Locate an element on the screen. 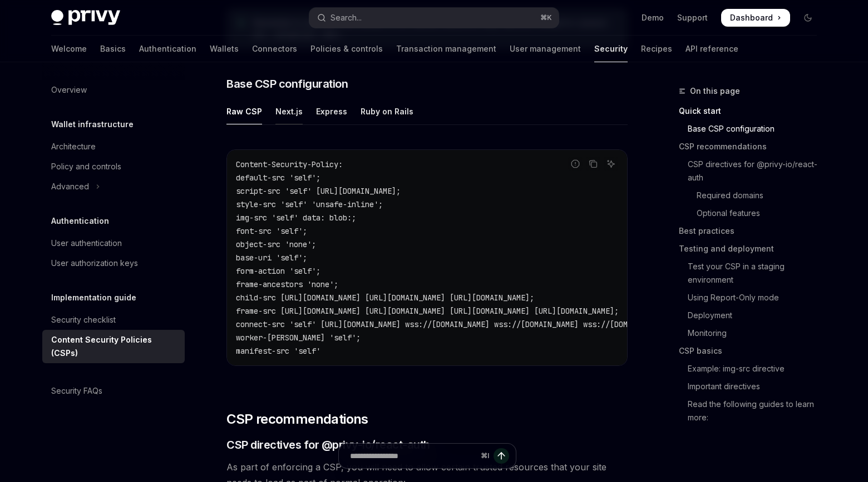  span: default-src 'self'; is located at coordinates (278, 178).